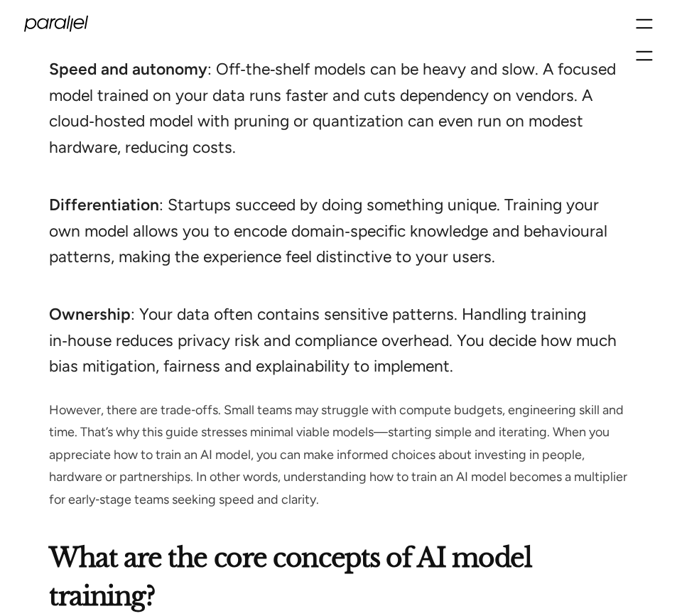  Describe the element at coordinates (56, 23) in the screenshot. I see `a: home` at that location.